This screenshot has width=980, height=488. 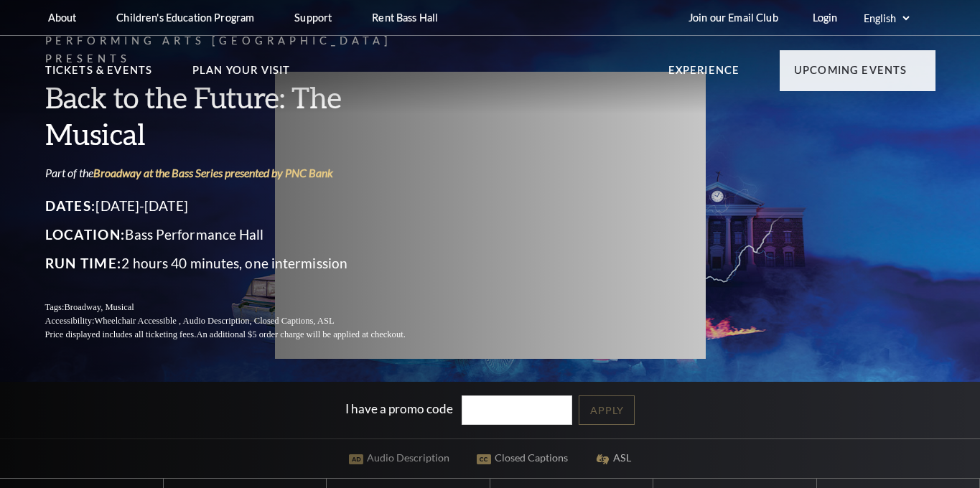 I want to click on p: About, so click(x=63, y=17).